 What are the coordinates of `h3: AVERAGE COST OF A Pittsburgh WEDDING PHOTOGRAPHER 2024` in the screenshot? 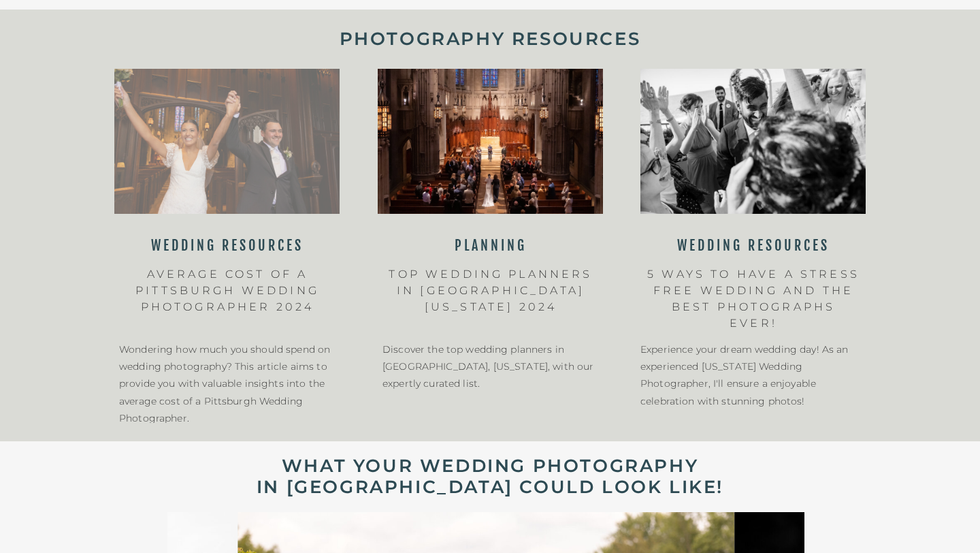 It's located at (227, 299).